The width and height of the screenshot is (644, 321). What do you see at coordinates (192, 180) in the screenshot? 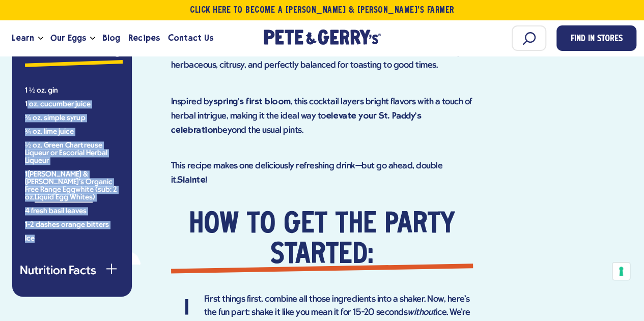
I see `strong: Sláinte!` at bounding box center [192, 180].